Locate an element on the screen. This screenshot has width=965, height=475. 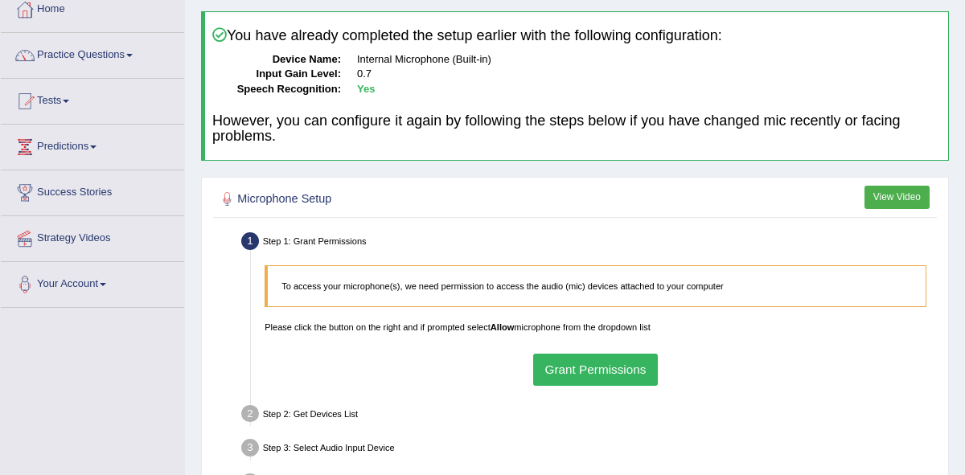
div: Step 3: Select Audio Input Device is located at coordinates (589, 449).